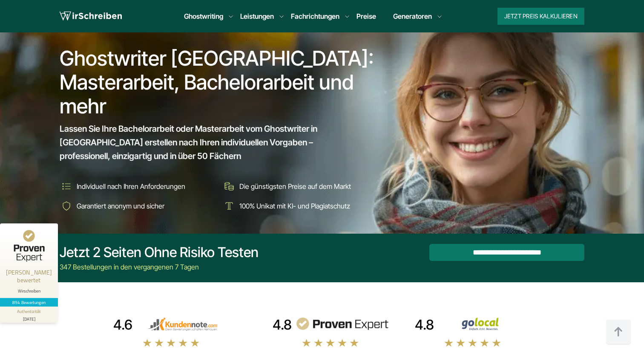 This screenshot has height=359, width=644. Describe the element at coordinates (66, 206) in the screenshot. I see `img: Garantiert anonym und sicher` at that location.